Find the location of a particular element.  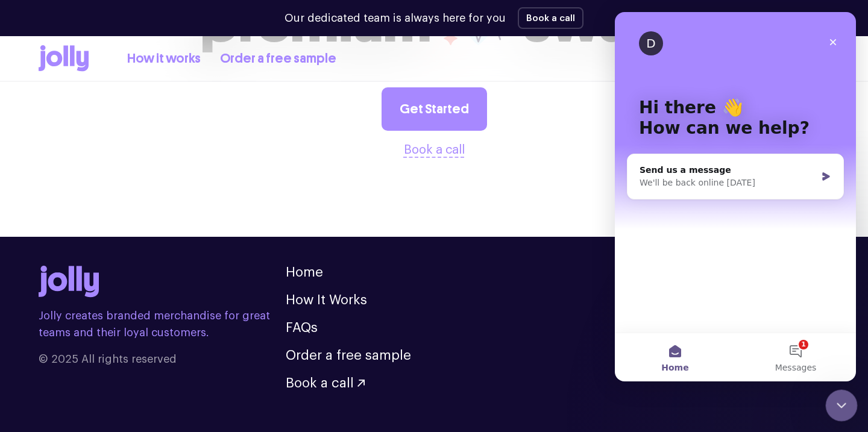

a: Home is located at coordinates (304, 272).